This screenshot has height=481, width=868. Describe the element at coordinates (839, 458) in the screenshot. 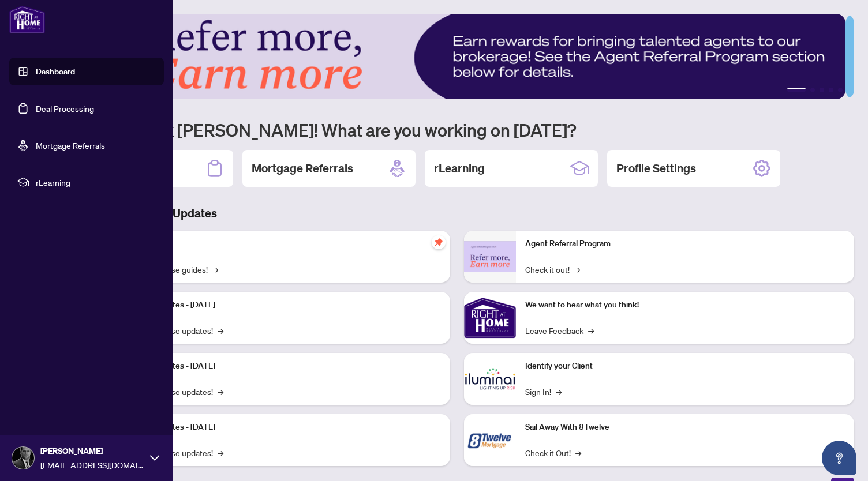

I see `button: Open asap` at that location.